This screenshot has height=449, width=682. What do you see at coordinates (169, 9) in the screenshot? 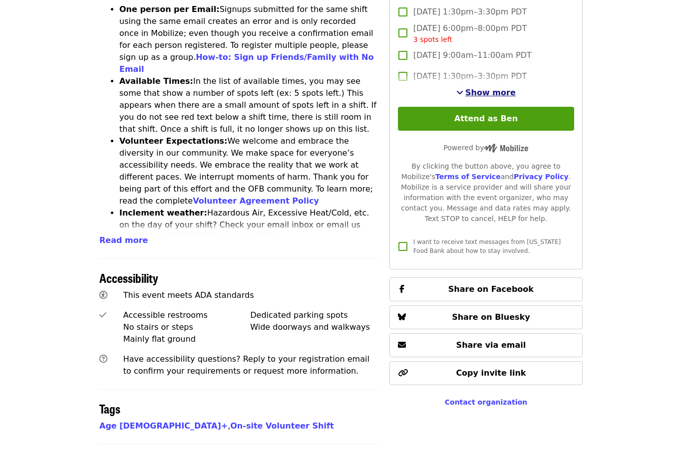
I see `strong: One person per Email:` at bounding box center [169, 9].